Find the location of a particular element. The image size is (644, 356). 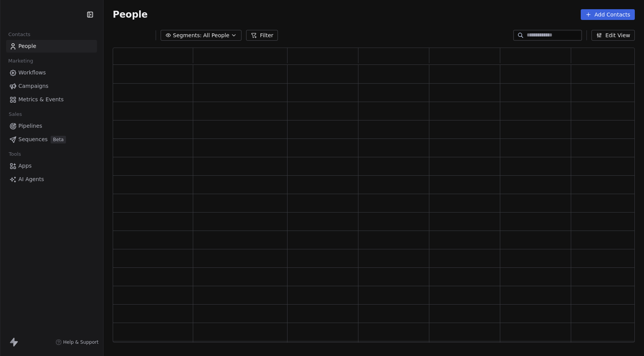

span: Help & Support is located at coordinates (81, 342).